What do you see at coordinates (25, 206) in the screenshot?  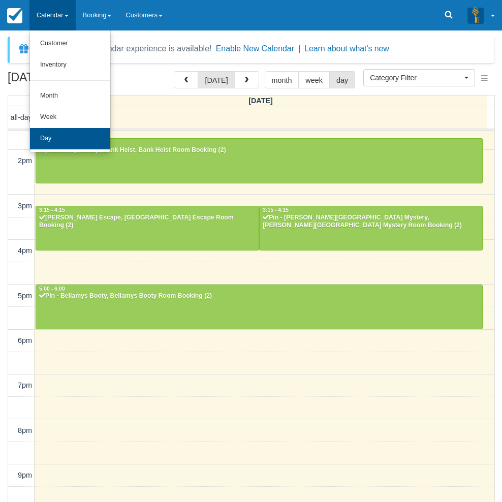 I see `span: 3pm` at bounding box center [25, 206].